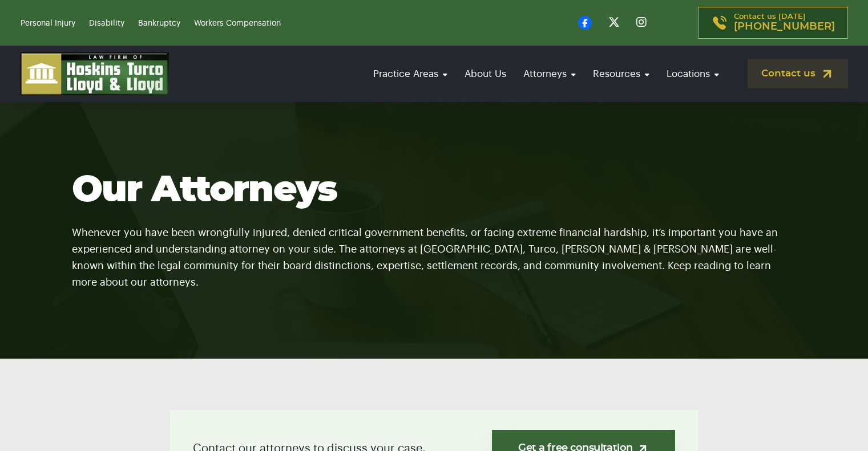 This screenshot has height=451, width=868. What do you see at coordinates (159, 23) in the screenshot?
I see `a: Bankruptcy` at bounding box center [159, 23].